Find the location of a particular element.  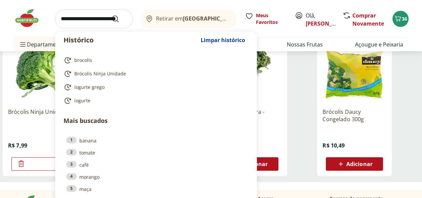

a: Brócolis Daucy Congelado 300g is located at coordinates (354, 115).